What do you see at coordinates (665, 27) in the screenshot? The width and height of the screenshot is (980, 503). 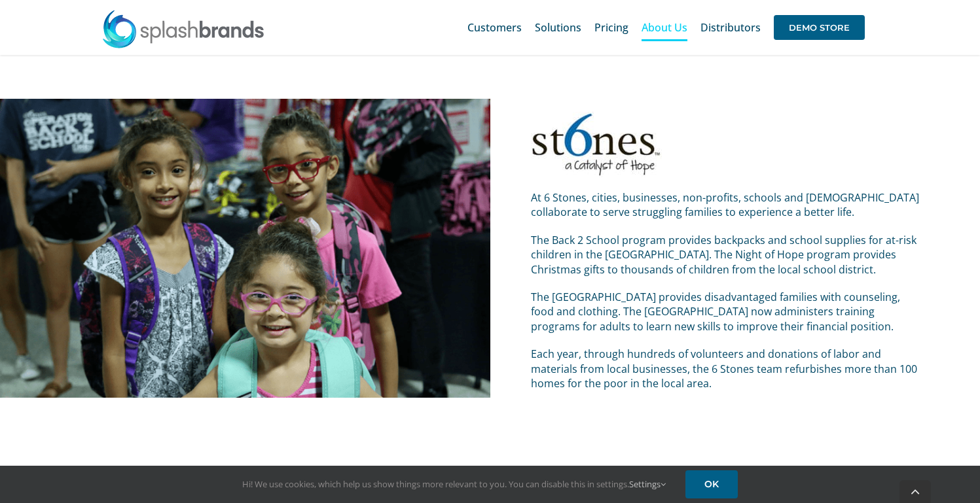 I see `span: About Us` at bounding box center [665, 27].